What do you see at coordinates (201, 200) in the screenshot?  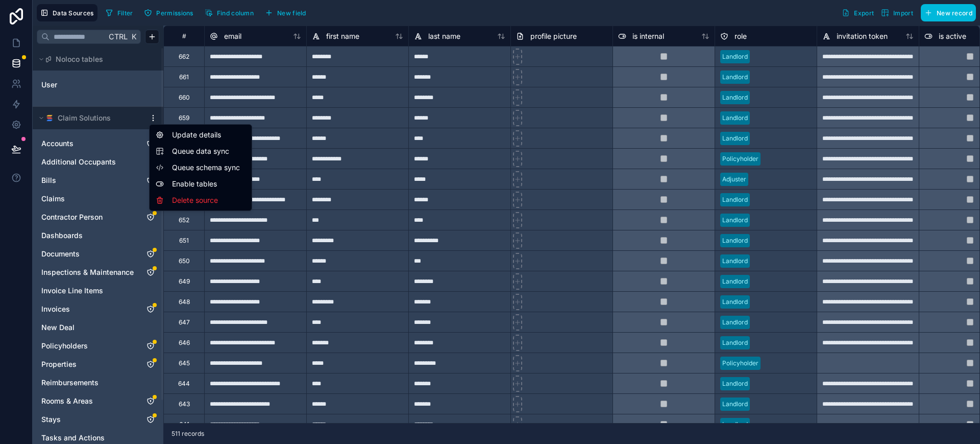 I see `div: Delete source` at bounding box center [201, 200].